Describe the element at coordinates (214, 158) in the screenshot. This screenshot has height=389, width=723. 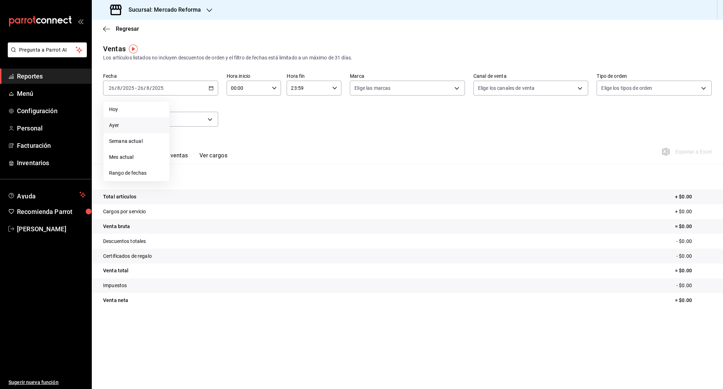
I see `button: Ver cargos` at that location.